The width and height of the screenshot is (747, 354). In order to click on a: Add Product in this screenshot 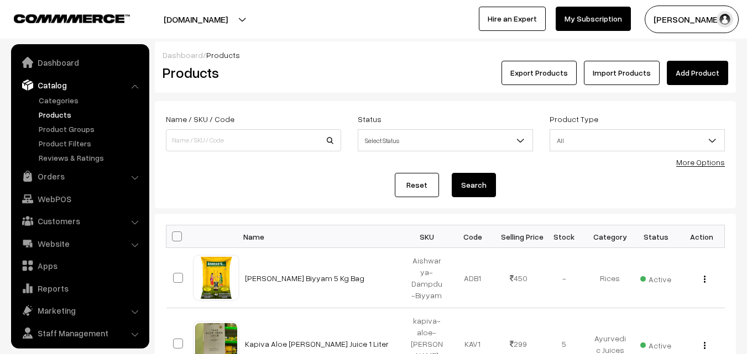, I will do `click(697, 73)`.